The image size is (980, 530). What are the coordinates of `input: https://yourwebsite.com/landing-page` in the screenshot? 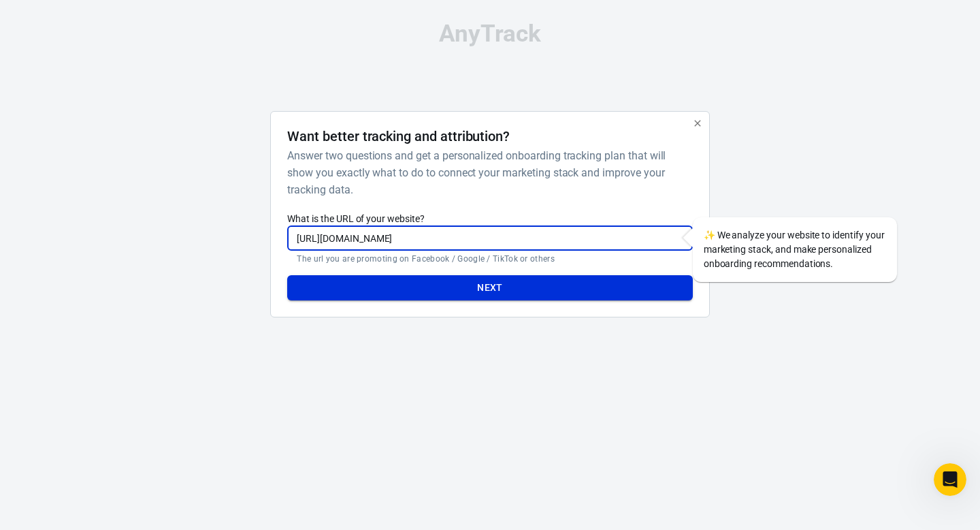 It's located at (490, 238).